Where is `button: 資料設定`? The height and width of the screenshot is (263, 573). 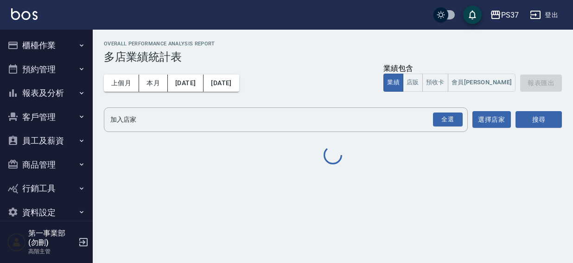 button: 資料設定 is located at coordinates (46, 213).